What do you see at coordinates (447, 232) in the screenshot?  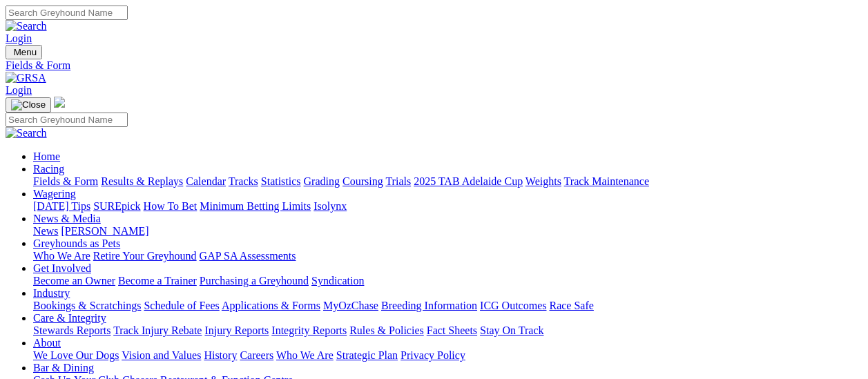 I see `div: News & Media` at bounding box center [447, 232].